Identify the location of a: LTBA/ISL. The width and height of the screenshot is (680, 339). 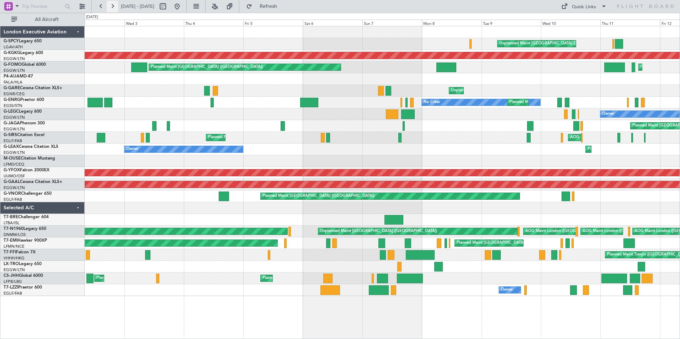
(11, 223).